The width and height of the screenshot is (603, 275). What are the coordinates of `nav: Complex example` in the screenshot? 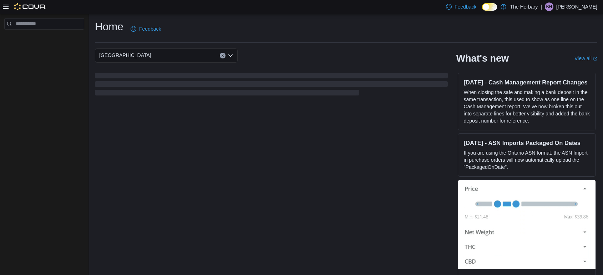 It's located at (44, 40).